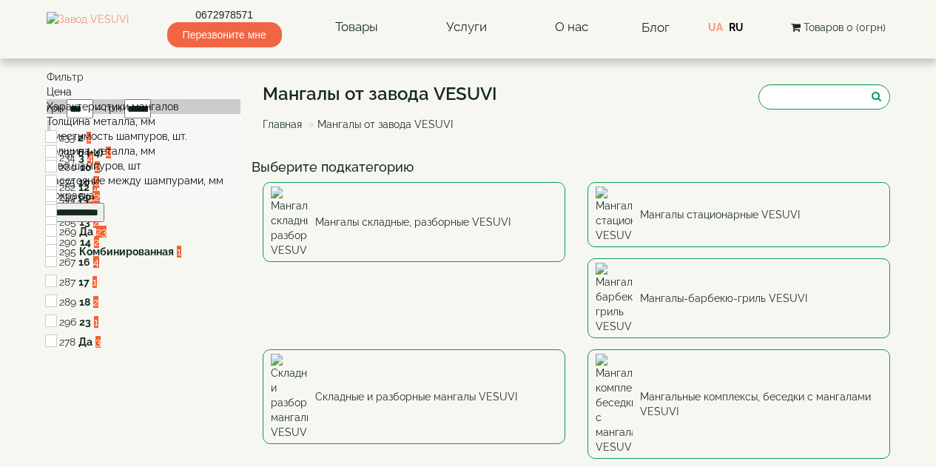 The width and height of the screenshot is (936, 467). I want to click on img: Мангалы стационарные VESUVI, so click(614, 215).